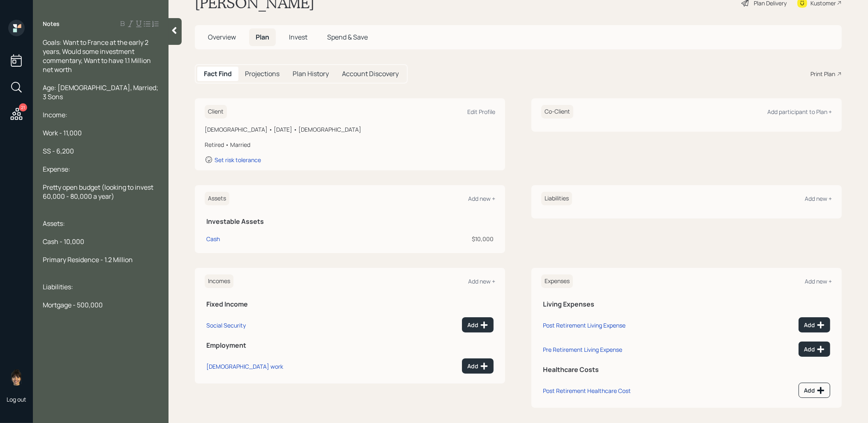 The height and width of the screenshot is (423, 868). What do you see at coordinates (23, 108) in the screenshot?
I see `div: 21` at bounding box center [23, 108].